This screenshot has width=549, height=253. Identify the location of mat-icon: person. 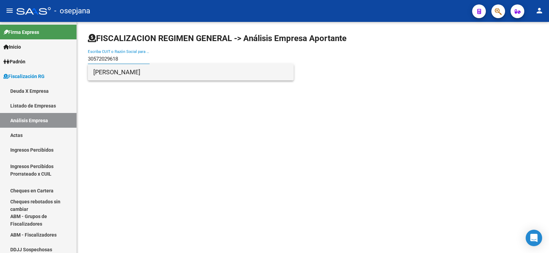
(539, 11).